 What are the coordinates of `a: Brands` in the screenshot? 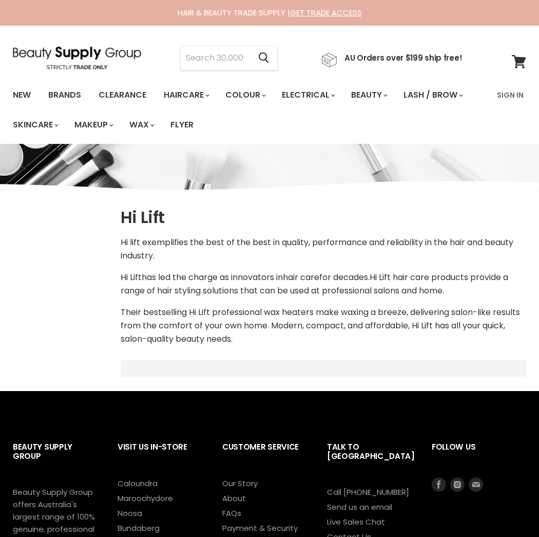 It's located at (65, 95).